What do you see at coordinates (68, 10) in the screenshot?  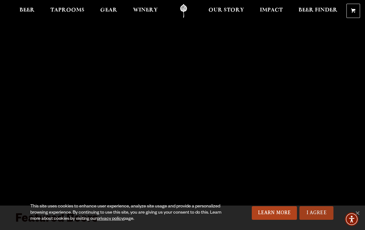 I see `span: Taprooms` at bounding box center [68, 10].